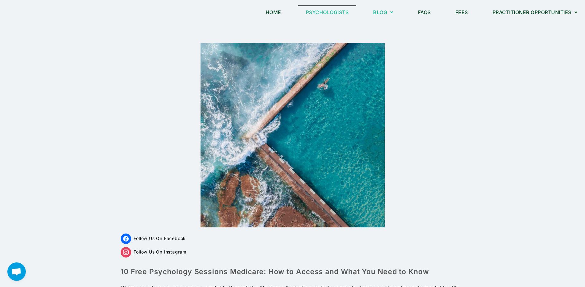 The image size is (585, 287). What do you see at coordinates (160, 252) in the screenshot?
I see `span: Follow Us On Instagram` at bounding box center [160, 252].